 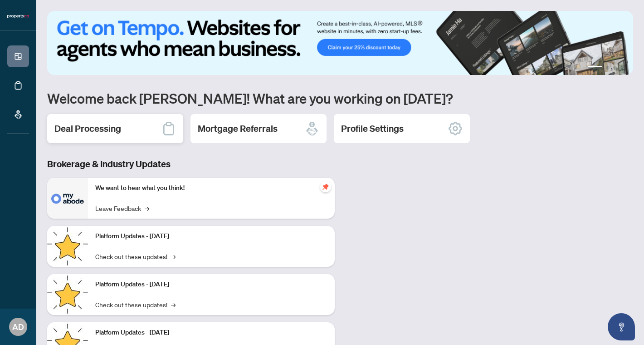 I want to click on h2: Mortgage Referrals, so click(x=238, y=129).